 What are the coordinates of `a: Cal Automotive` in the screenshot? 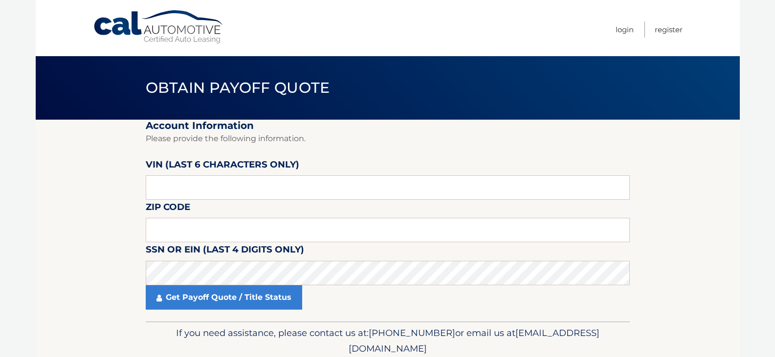 It's located at (159, 27).